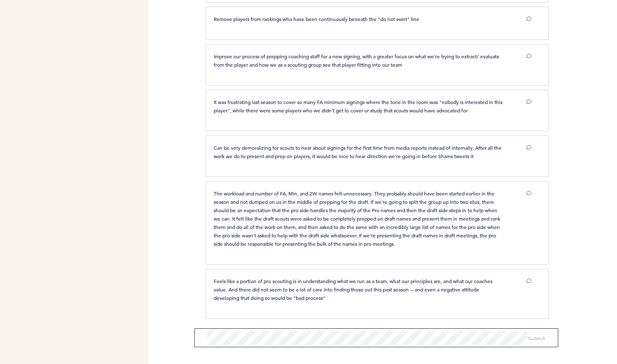 This screenshot has height=364, width=617. Describe the element at coordinates (358, 219) in the screenshot. I see `span: The workload and number of FA, Min, and 2W names felt unnecessary. They probably should have been...` at that location.